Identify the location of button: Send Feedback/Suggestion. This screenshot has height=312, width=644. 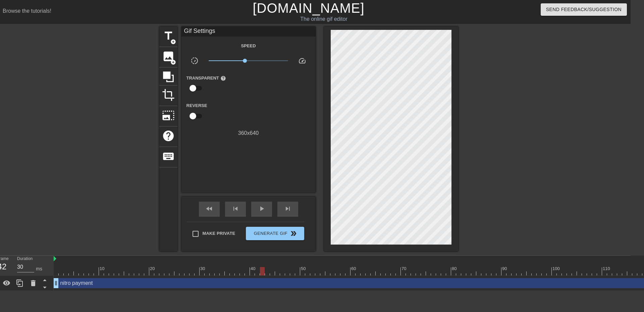
(584, 10).